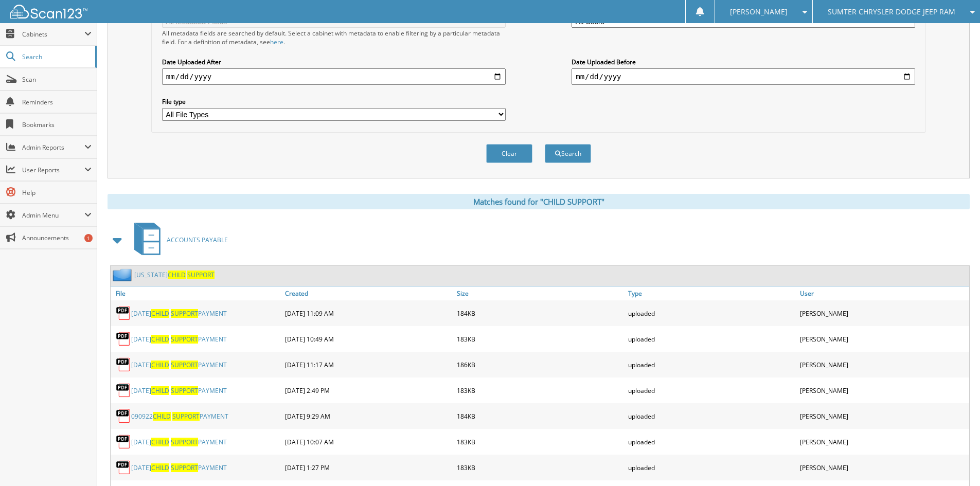 This screenshot has height=486, width=980. Describe the element at coordinates (197, 293) in the screenshot. I see `a: File` at that location.